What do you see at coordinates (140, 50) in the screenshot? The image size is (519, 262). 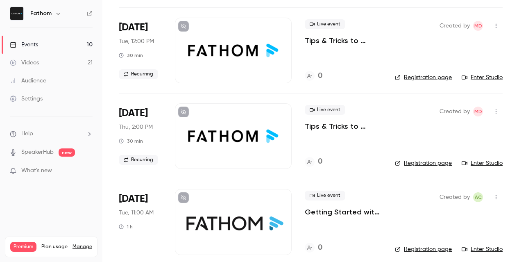 I see `div: Sep 16 Tue, 1:00 PM (America/Toronto)` at bounding box center [140, 50].